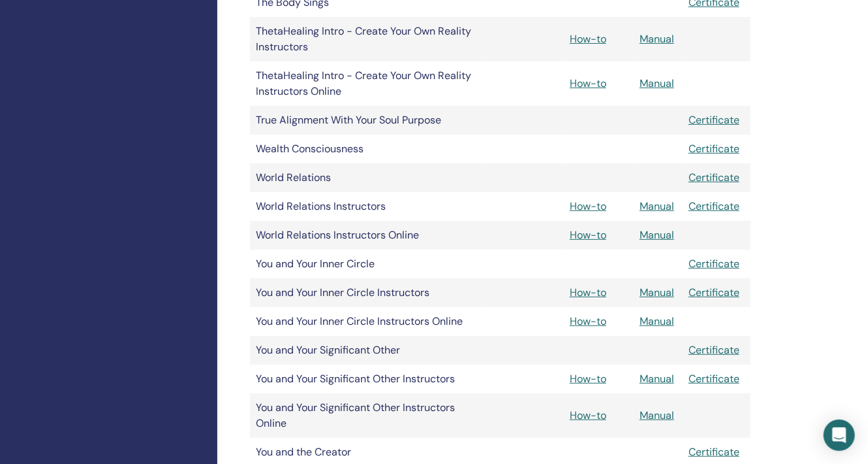 This screenshot has height=464, width=868. Describe the element at coordinates (368, 40) in the screenshot. I see `td: ThetaHealing Intro - Create Your Own Reality Instructors` at that location.